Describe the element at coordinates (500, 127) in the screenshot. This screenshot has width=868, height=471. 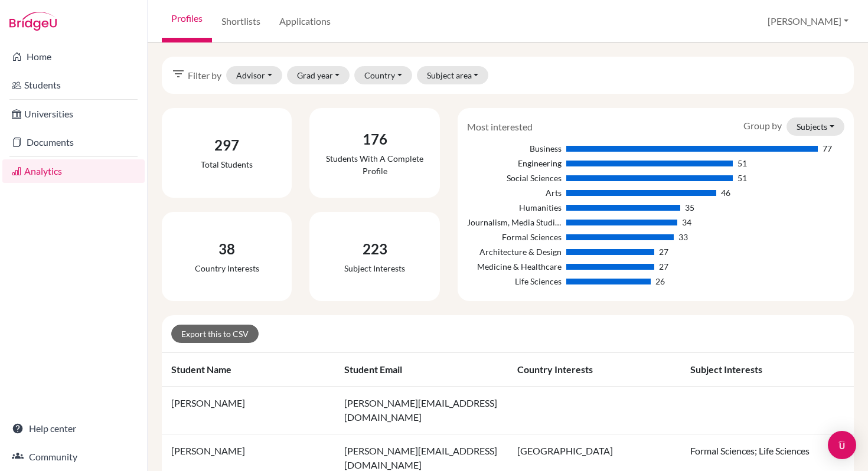
I see `div: Most interested` at that location.